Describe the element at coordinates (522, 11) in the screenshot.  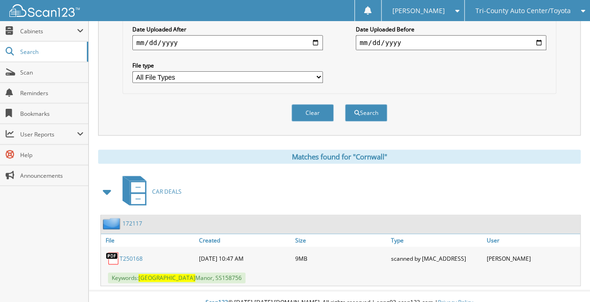
I see `span: Tri-County Auto Center/Toyota` at that location.